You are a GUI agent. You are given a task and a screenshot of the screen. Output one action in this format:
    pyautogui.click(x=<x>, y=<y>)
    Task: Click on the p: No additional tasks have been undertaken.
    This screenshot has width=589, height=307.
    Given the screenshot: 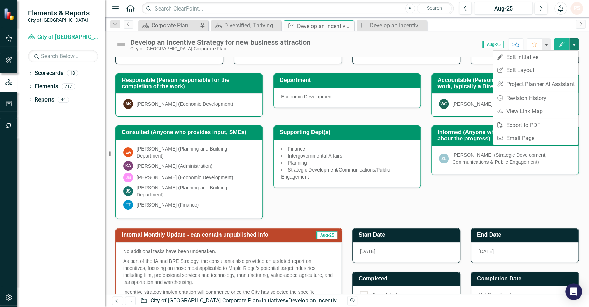 What is the action you would take?
    pyautogui.click(x=229, y=252)
    